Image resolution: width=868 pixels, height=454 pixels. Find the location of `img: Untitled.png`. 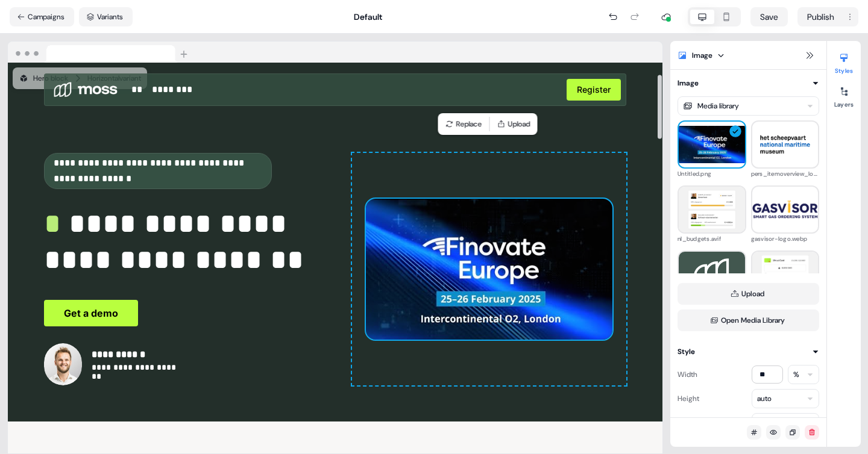

img: Untitled.png is located at coordinates (712, 144).